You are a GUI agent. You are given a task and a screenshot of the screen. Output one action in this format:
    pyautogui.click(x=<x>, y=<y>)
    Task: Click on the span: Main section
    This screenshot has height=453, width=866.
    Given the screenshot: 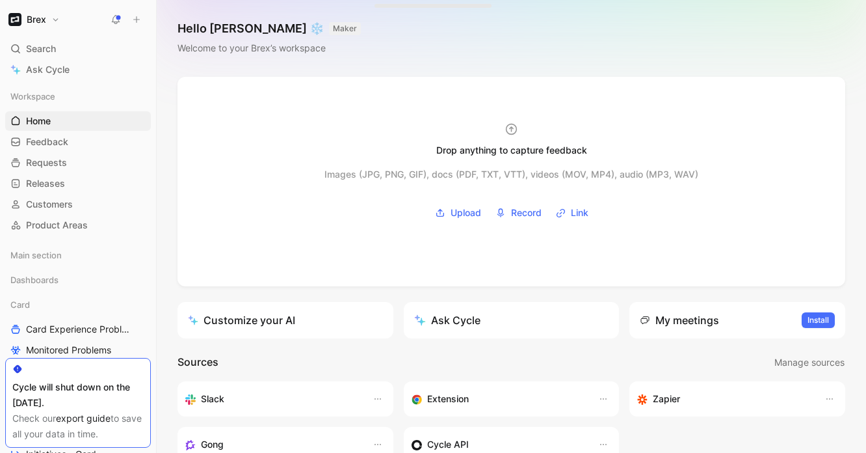 What is the action you would take?
    pyautogui.click(x=36, y=255)
    